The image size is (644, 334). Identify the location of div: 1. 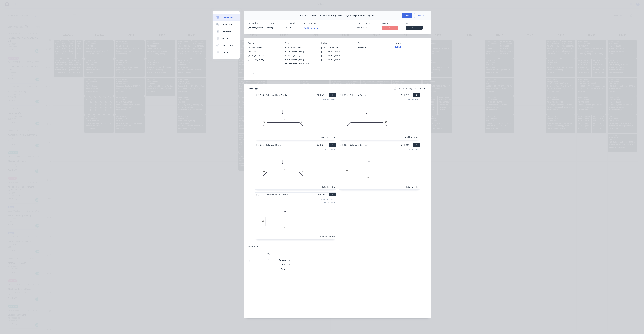
(288, 269).